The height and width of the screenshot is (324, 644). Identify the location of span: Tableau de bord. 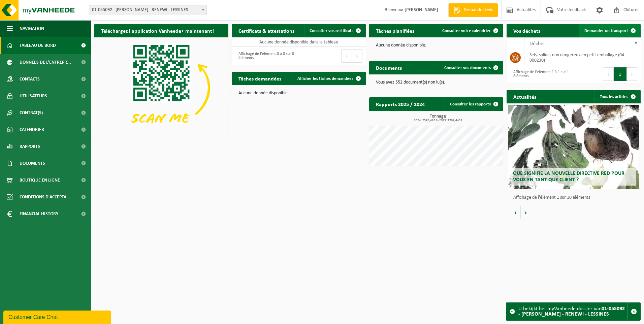
(38, 46).